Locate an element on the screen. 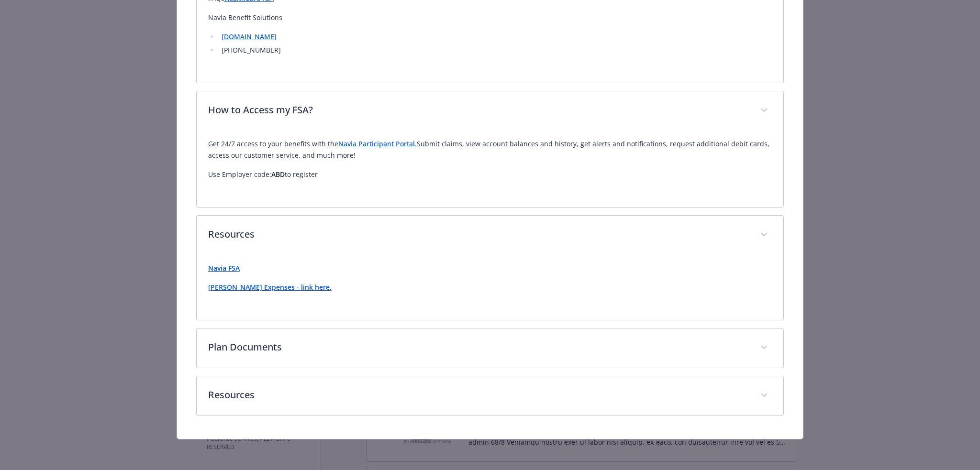 The width and height of the screenshot is (980, 470). a: Navia Participant Portal. is located at coordinates (377, 143).